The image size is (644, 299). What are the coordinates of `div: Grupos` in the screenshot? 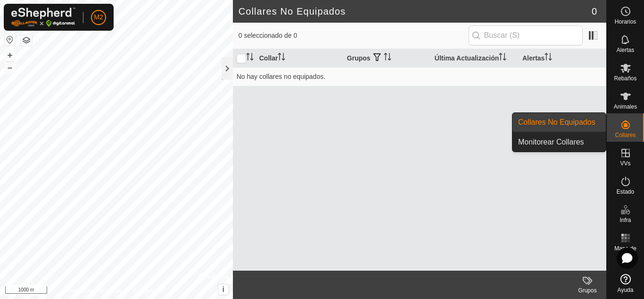 It's located at (588, 290).